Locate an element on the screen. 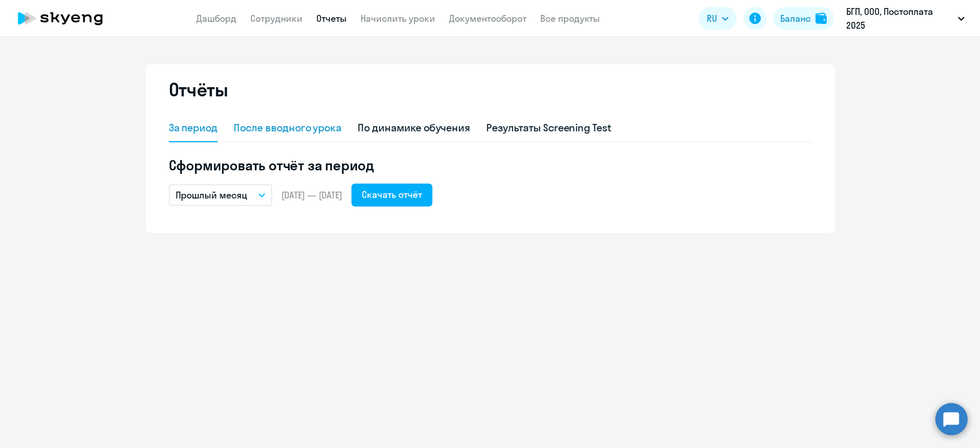 This screenshot has width=980, height=448. div: Баланс is located at coordinates (795, 18).